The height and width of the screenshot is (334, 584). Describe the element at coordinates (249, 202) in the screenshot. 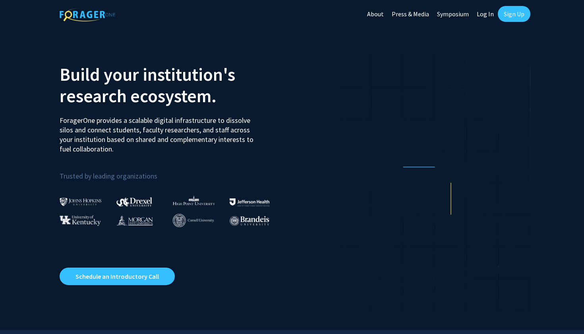

I see `img: Thomas Jefferson University` at that location.